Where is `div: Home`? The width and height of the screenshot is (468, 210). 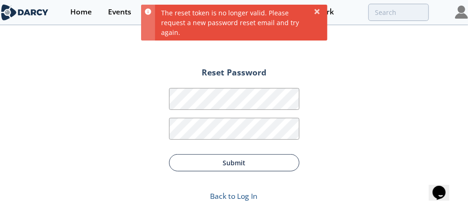
div: Home is located at coordinates (81, 12).